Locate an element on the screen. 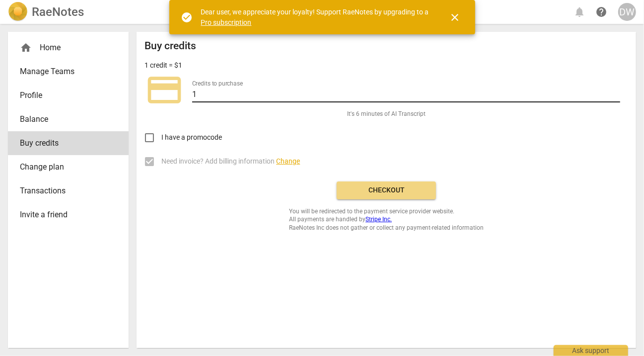 This screenshot has width=644, height=356. a: LogoRaeNotes is located at coordinates (46, 12).